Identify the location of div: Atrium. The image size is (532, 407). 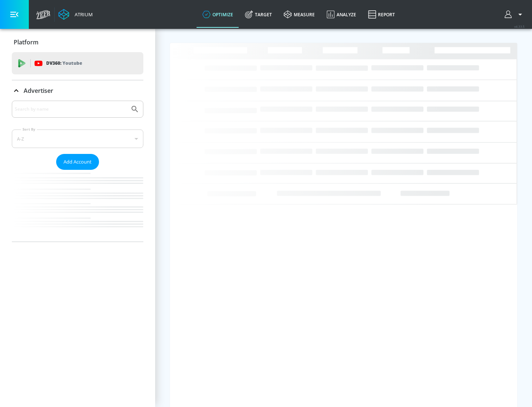
(82, 14).